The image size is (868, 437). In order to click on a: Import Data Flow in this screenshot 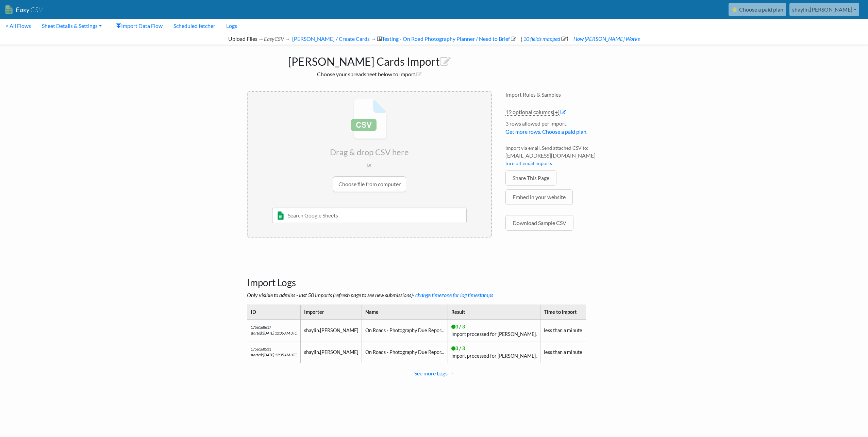, I will do `click(139, 26)`.